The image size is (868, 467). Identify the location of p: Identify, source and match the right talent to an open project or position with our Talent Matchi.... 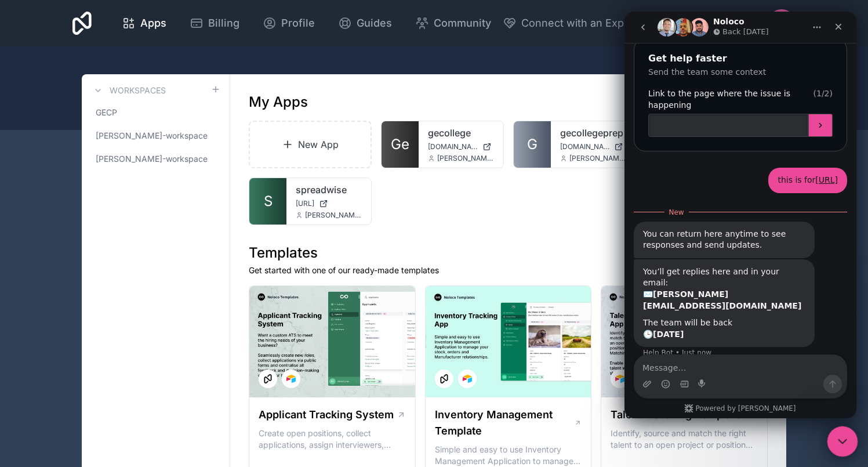
(684, 439).